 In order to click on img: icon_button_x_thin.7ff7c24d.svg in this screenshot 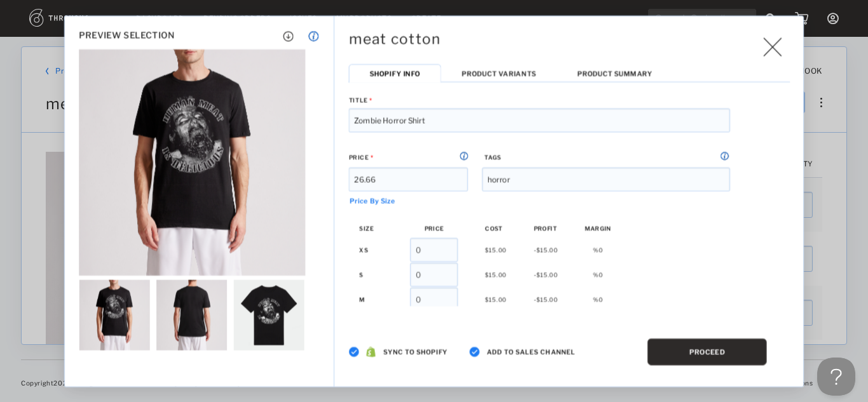, I will do `click(772, 47)`.